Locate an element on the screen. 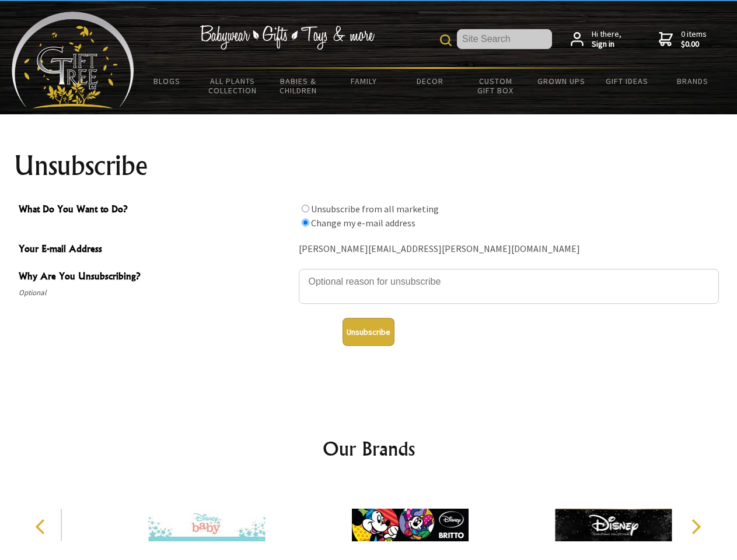 Image resolution: width=737 pixels, height=560 pixels. a: Family is located at coordinates (364, 81).